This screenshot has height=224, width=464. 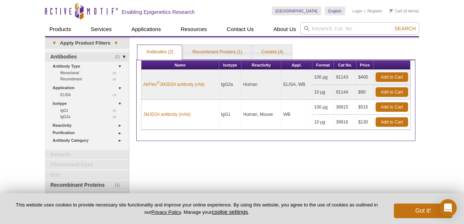 What do you see at coordinates (229, 211) in the screenshot?
I see `button: cookie settings` at bounding box center [229, 211].